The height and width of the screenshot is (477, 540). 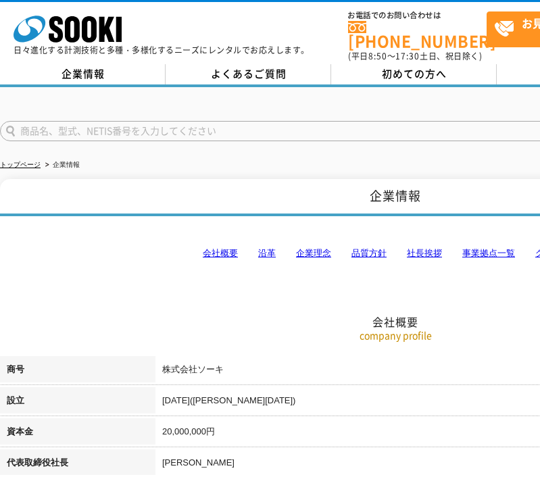 What do you see at coordinates (61, 165) in the screenshot?
I see `li: 企業情報` at bounding box center [61, 165].